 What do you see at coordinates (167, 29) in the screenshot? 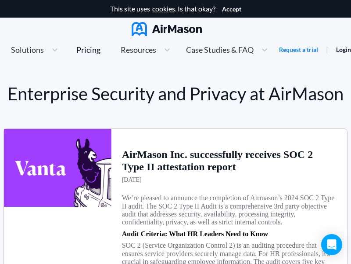
I see `img: AirMason Logo` at bounding box center [167, 29].